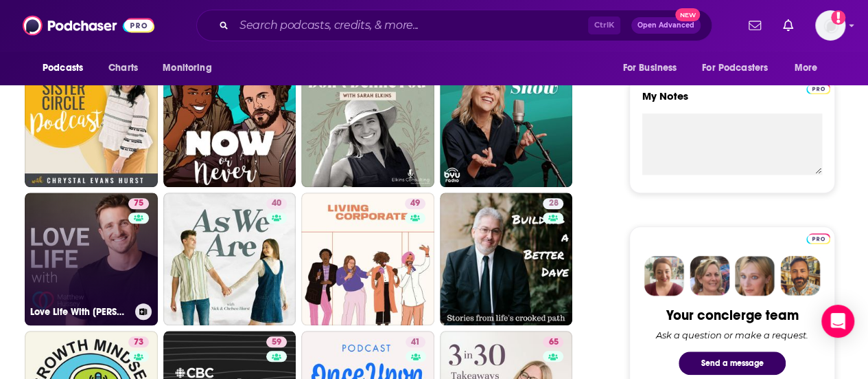 This screenshot has height=379, width=868. Describe the element at coordinates (89, 25) in the screenshot. I see `img: Podchaser - Follow, Share and Rate Podcasts` at that location.